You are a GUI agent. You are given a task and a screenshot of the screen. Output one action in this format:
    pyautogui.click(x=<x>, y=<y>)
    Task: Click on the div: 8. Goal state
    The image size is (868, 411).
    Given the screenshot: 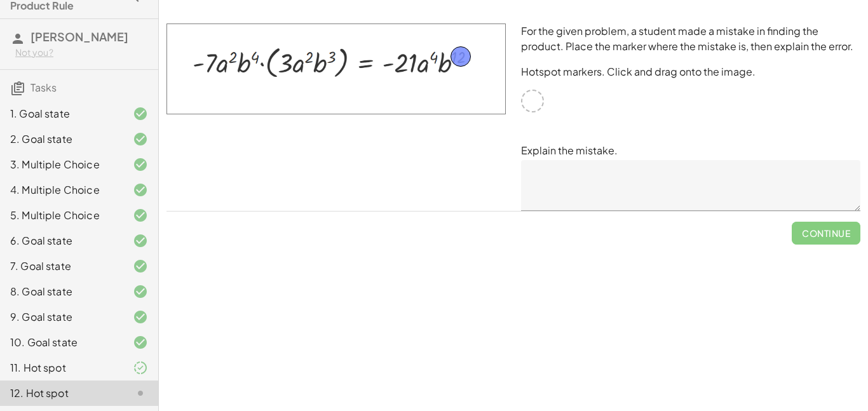 What is the action you would take?
    pyautogui.click(x=61, y=292)
    